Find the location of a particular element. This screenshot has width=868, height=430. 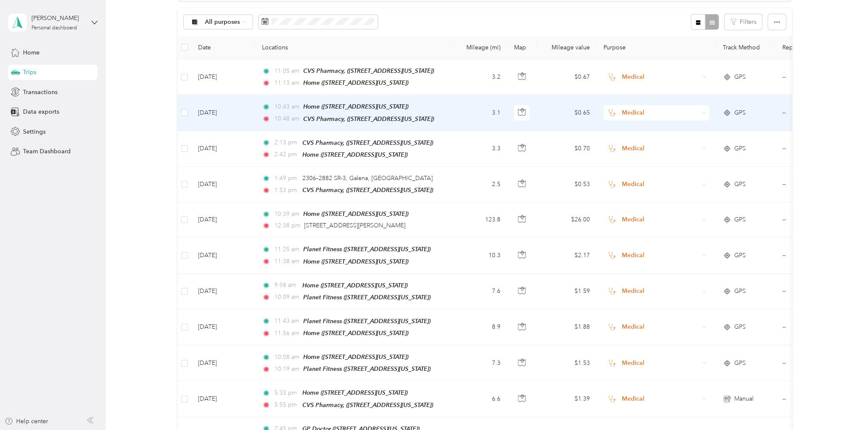

span: 2:13 pm is located at coordinates (286, 143).